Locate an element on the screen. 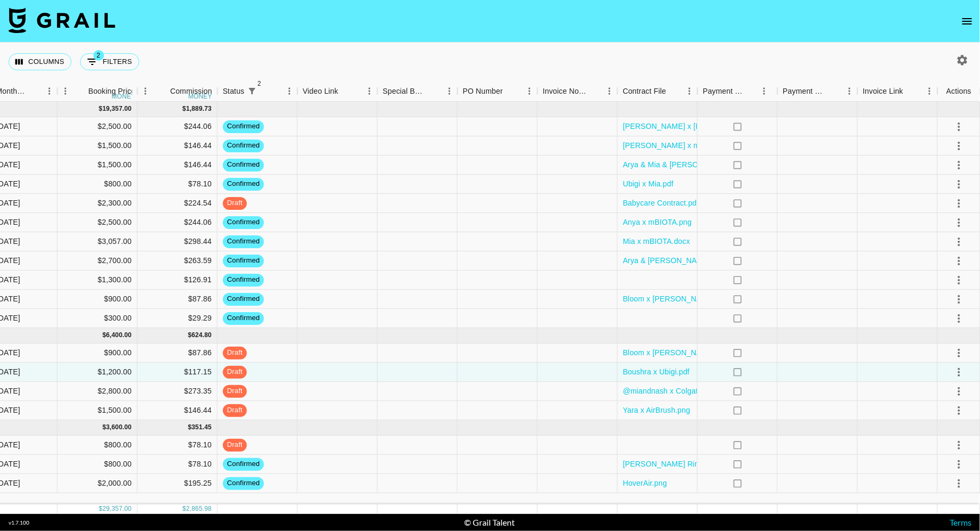 This screenshot has width=980, height=531. div: $224.54 is located at coordinates (178, 204).